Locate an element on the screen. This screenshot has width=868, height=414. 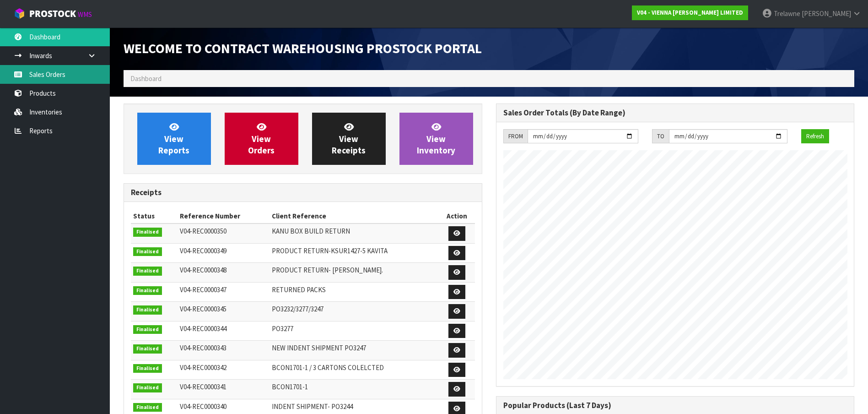
span: V04-REC0000347 is located at coordinates (203, 289).